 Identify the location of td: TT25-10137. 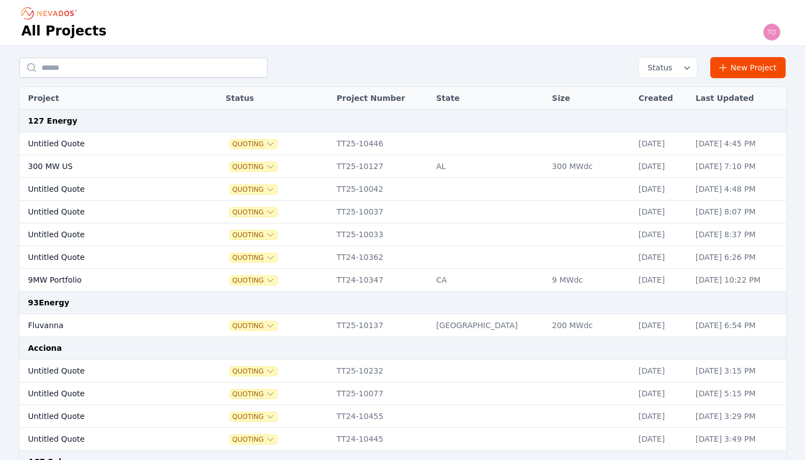
(381, 325).